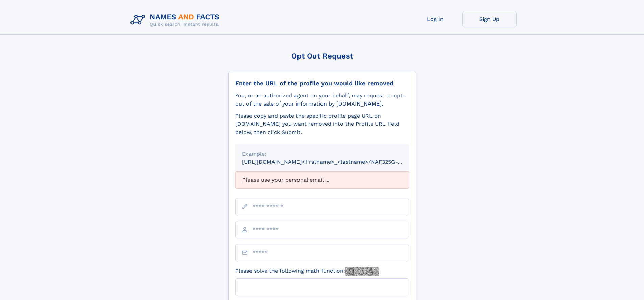 The width and height of the screenshot is (644, 300). What do you see at coordinates (322, 154) in the screenshot?
I see `div: Example:` at bounding box center [322, 154].